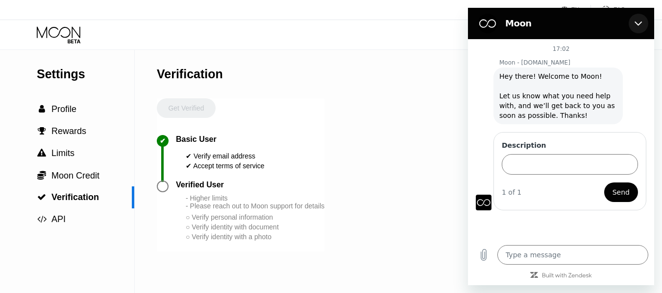 This screenshot has width=662, height=293. I want to click on div: ✔ Accept terms of service, so click(225, 166).